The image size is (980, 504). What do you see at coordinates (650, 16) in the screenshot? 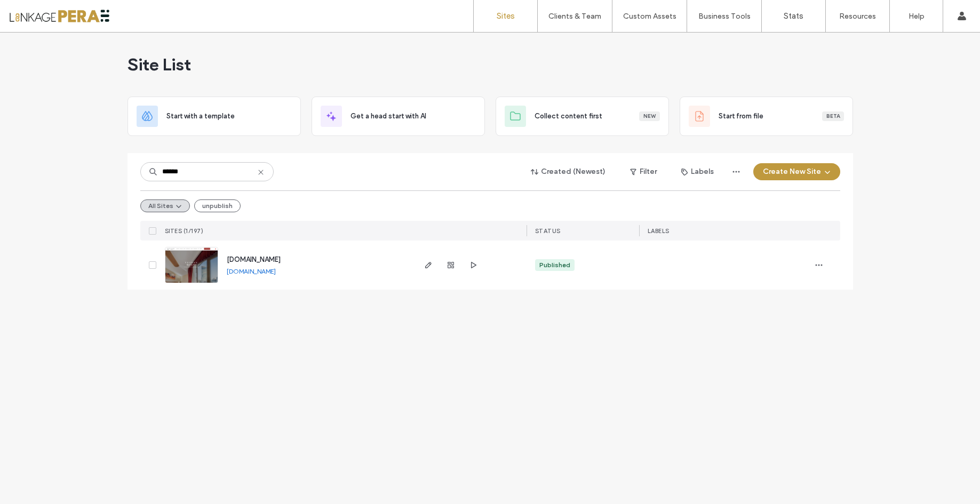
I see `label: Custom Assets` at bounding box center [650, 16].